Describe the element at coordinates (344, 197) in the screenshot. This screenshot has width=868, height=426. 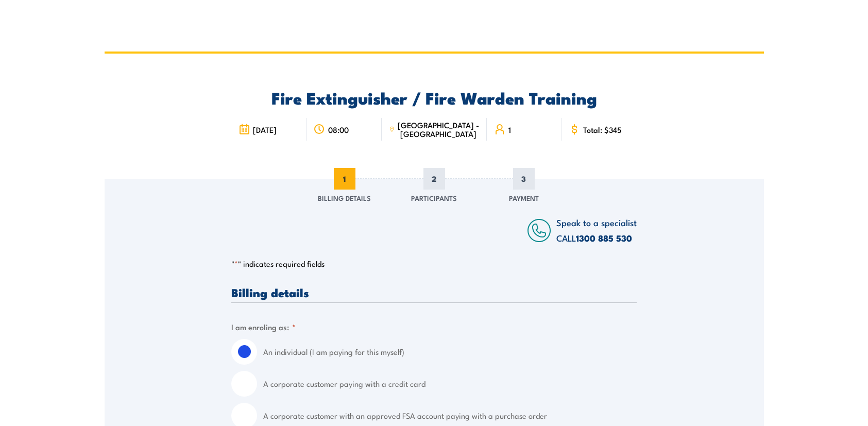
I see `span: Billing Details` at that location.